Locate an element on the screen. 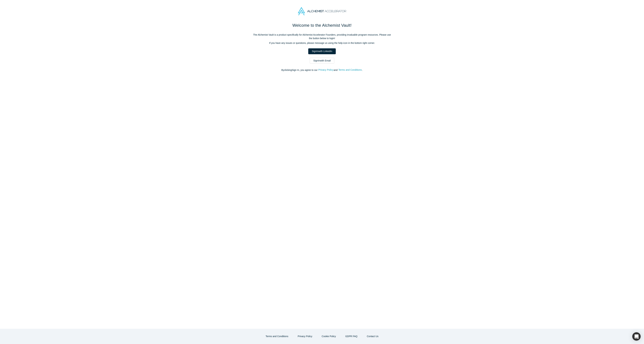 This screenshot has height=344, width=644. p: If you have any issues or questions, please message us using the help icon in the bottom right co... is located at coordinates (322, 43).